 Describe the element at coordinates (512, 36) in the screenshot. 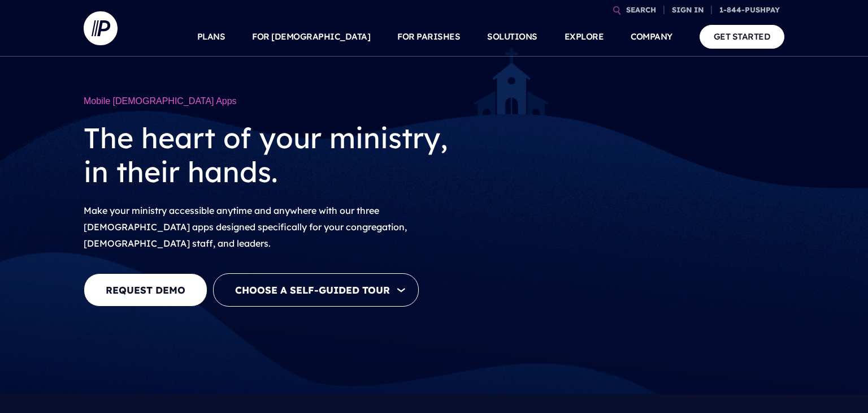

I see `a: SOLUTIONS` at that location.